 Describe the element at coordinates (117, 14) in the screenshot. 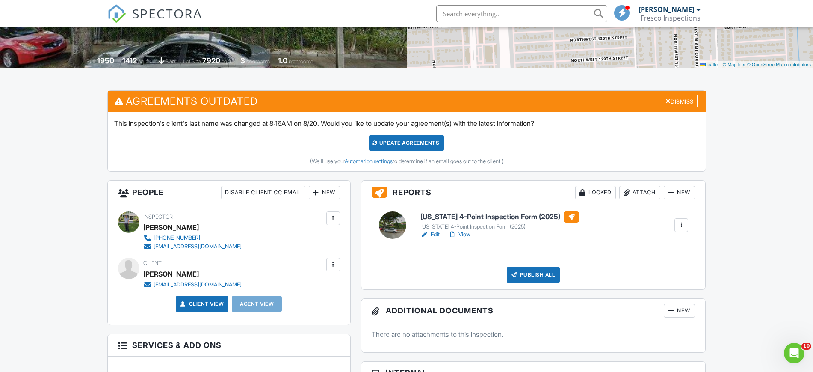

I see `img: The Best Home Inspection Software - Spectora` at that location.